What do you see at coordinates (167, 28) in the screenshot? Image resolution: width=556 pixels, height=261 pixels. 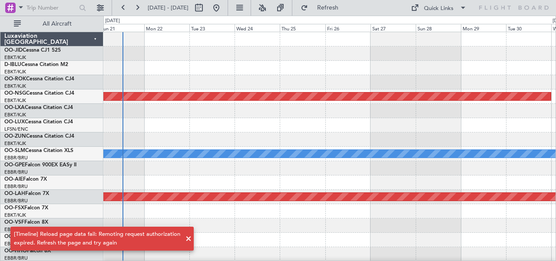 I see `div: Mon 22` at bounding box center [167, 28].